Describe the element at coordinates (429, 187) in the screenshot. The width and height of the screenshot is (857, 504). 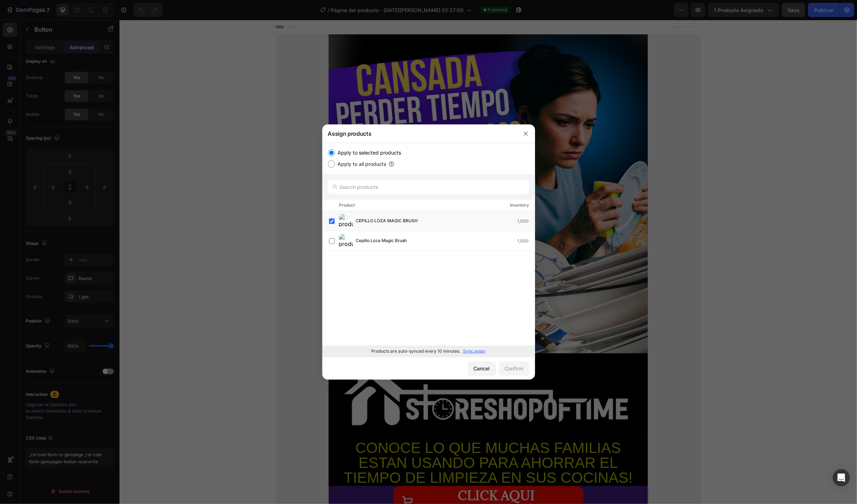
I see `input: Search products` at that location.